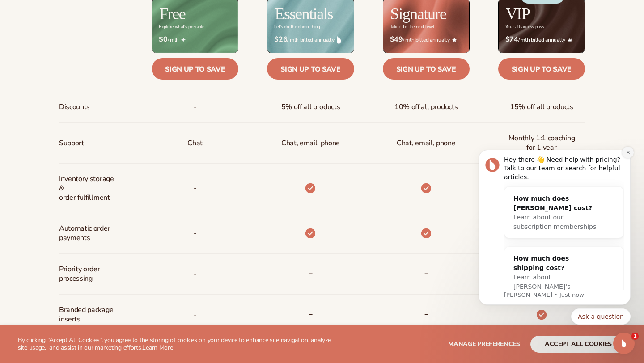 The image size is (644, 363). What do you see at coordinates (89, 179) in the screenshot?
I see `div: Quick reply options` at bounding box center [89, 179].